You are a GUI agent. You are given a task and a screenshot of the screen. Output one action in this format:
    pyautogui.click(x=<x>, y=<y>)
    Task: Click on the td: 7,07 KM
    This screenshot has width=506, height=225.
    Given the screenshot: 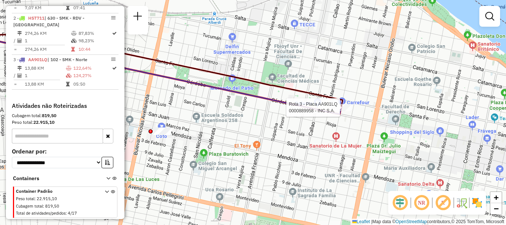 What is the action you would take?
    pyautogui.click(x=45, y=8)
    